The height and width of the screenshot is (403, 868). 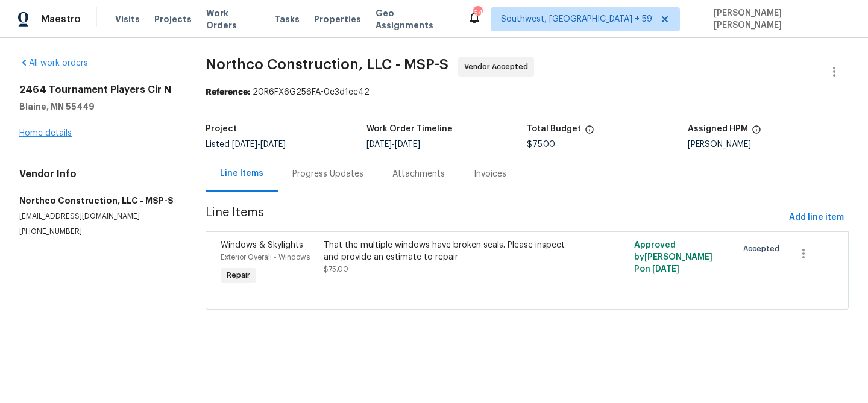 What do you see at coordinates (45, 133) in the screenshot?
I see `a: Home details` at bounding box center [45, 133].